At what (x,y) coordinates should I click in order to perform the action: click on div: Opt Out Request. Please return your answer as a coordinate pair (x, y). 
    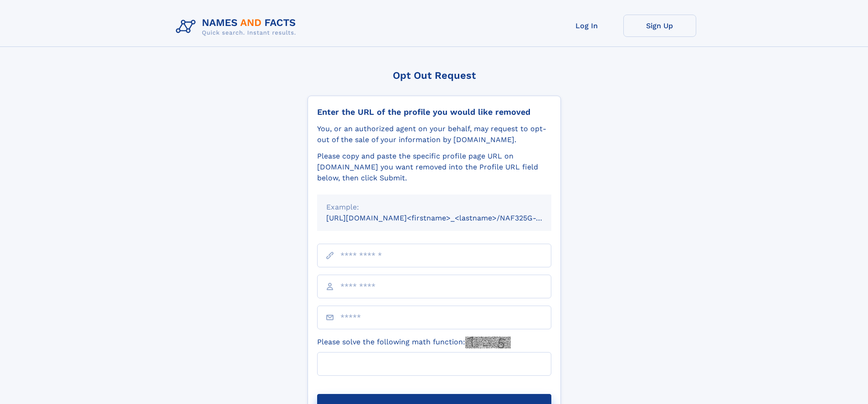
    Looking at the image, I should click on (434, 75).